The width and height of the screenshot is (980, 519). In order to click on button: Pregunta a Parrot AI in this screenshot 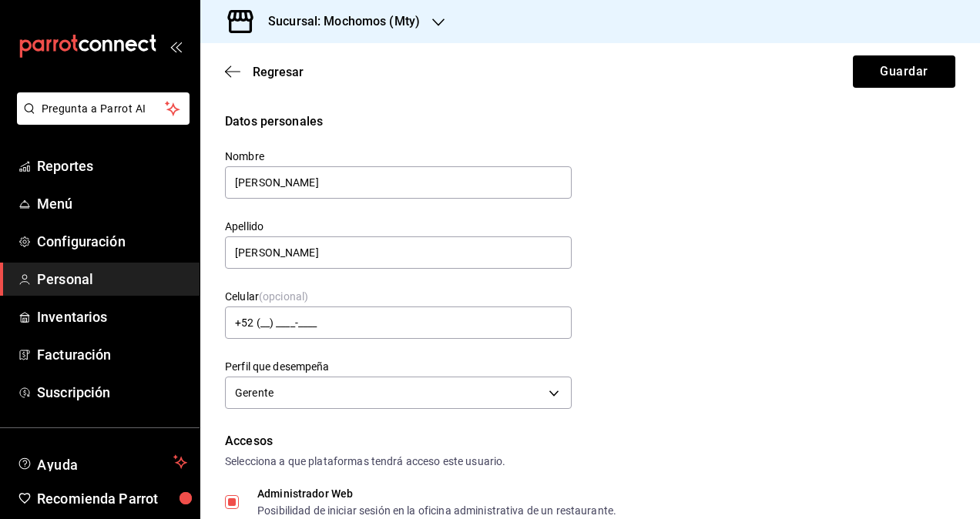, I will do `click(104, 109)`.